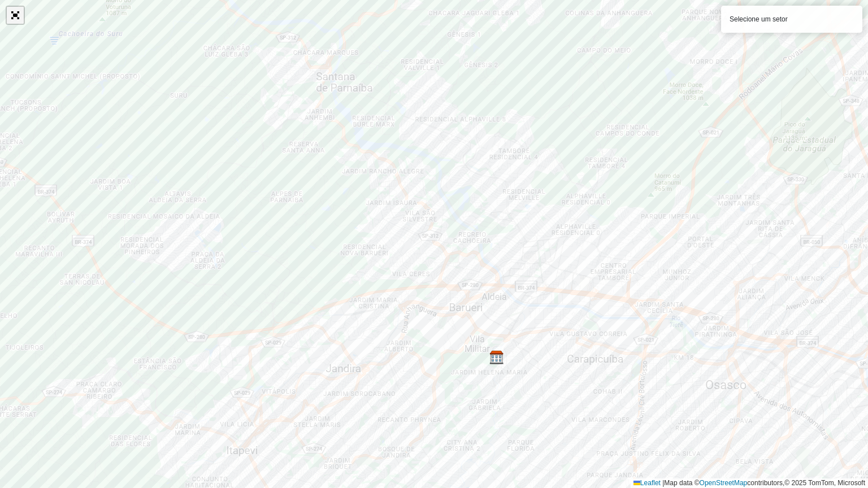 This screenshot has height=488, width=868. Describe the element at coordinates (791, 20) in the screenshot. I see `div: Selecione um setor` at that location.